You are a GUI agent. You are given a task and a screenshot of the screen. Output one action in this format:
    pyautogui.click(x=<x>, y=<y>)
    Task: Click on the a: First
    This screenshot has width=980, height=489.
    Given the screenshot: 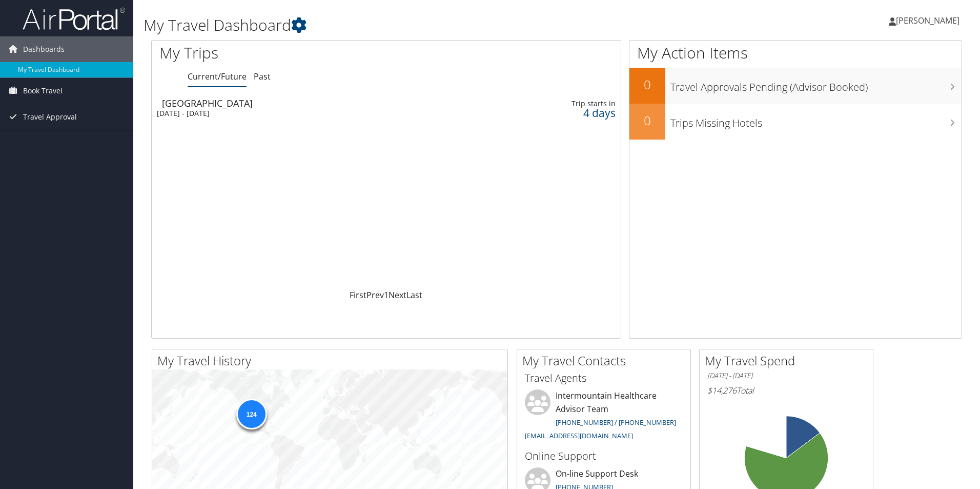 What is the action you would take?
    pyautogui.click(x=357, y=295)
    